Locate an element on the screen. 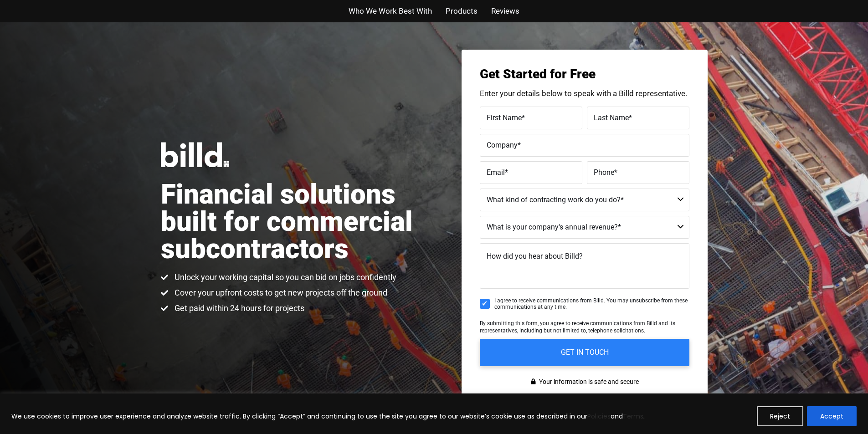 This screenshot has height=434, width=868. span: By submitting this form, you agree to receive communications from Billd and its representatives, ... is located at coordinates (578, 327).